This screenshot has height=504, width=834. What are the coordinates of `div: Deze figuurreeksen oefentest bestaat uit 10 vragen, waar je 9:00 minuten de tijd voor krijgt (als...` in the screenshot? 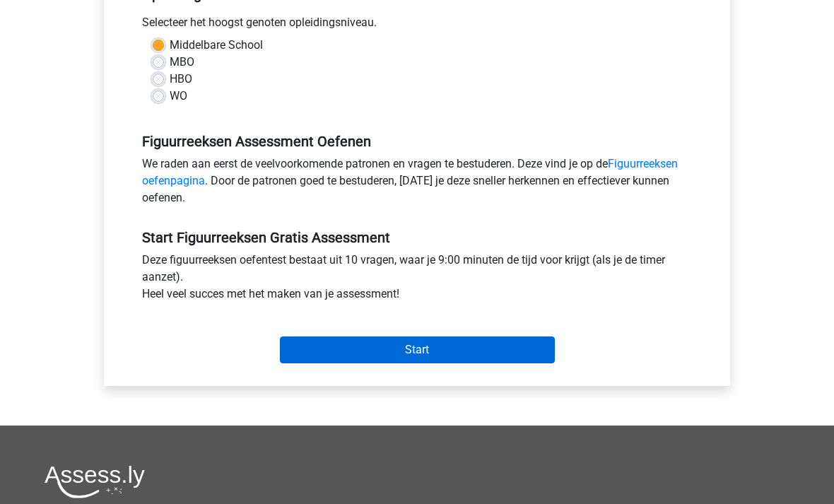 It's located at (417, 280).